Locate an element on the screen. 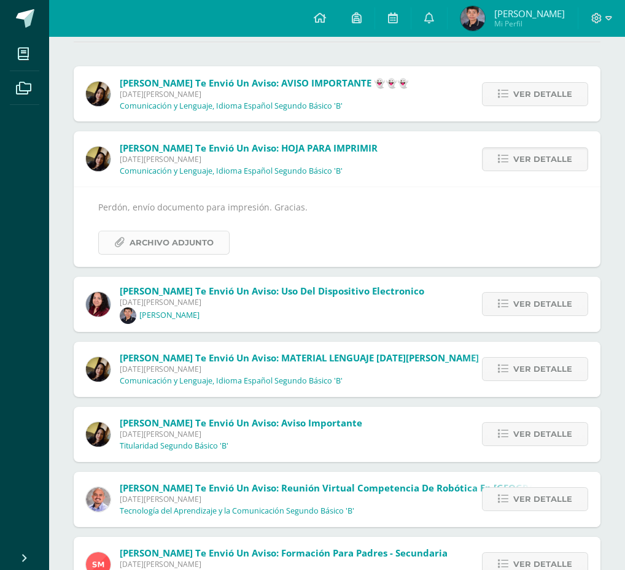  p: Titularidad Segundo Básico 'B' is located at coordinates (174, 446).